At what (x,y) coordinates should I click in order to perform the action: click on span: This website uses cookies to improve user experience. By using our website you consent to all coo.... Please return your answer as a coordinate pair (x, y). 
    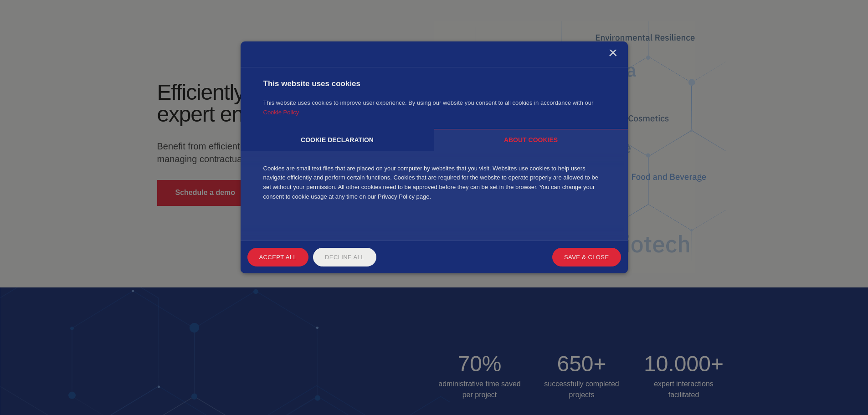
    Looking at the image, I should click on (429, 103).